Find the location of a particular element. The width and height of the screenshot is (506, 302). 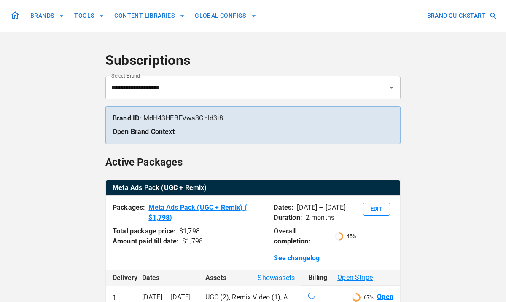

table: active packages table is located at coordinates (253, 188).